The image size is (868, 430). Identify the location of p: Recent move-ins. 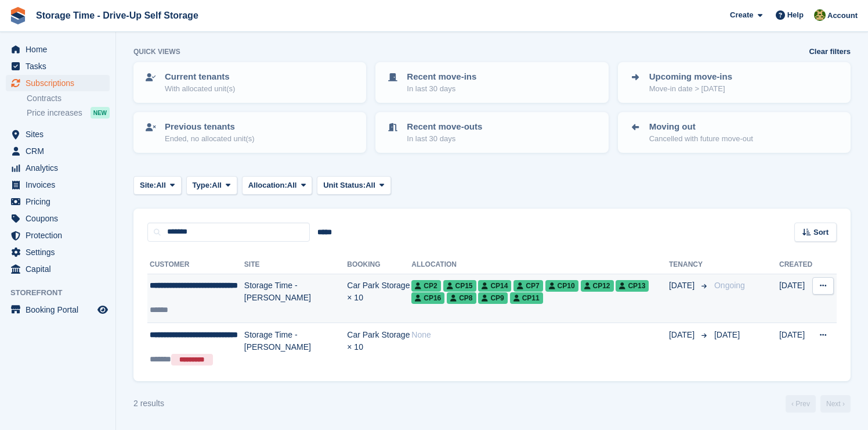
(441, 76).